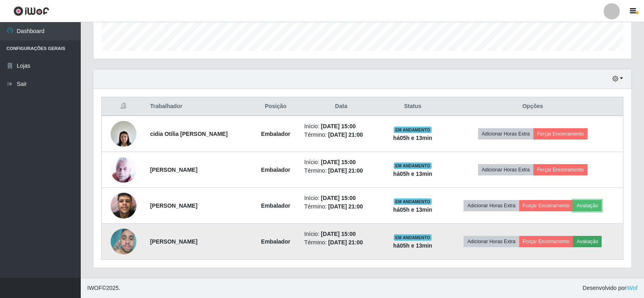  Describe the element at coordinates (124, 169) in the screenshot. I see `img: 1702413262661.jpeg` at that location.